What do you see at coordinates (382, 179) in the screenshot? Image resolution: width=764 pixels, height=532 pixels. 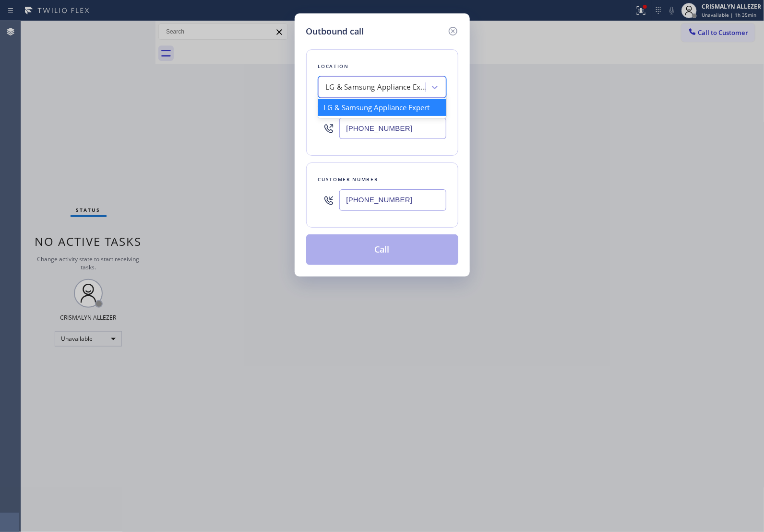 I see `div: Customer number` at bounding box center [382, 179].